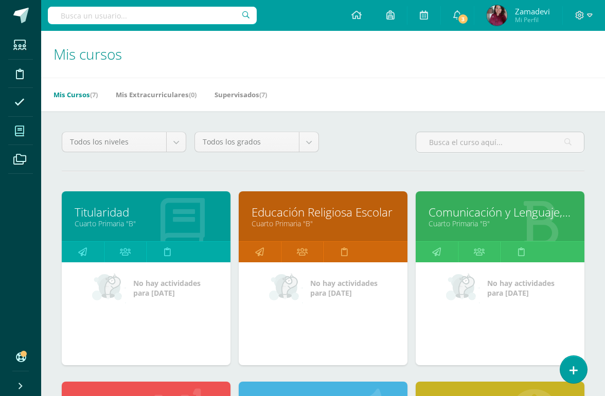  I want to click on span: Todos los grados, so click(247, 142).